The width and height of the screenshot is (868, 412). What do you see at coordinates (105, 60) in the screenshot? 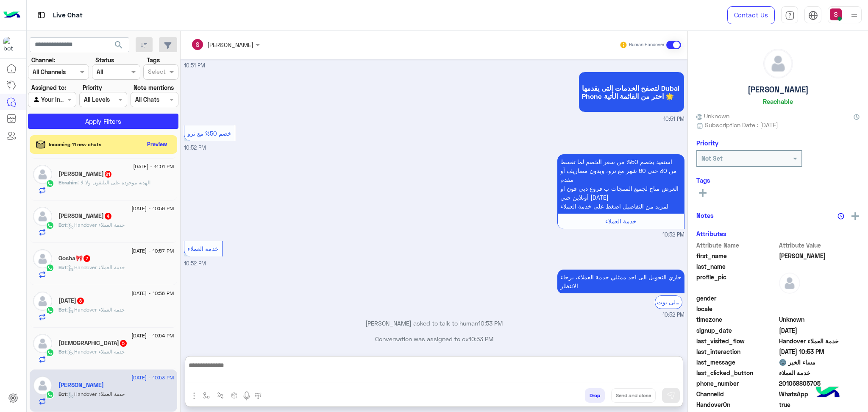
I see `label: Status` at bounding box center [105, 60].